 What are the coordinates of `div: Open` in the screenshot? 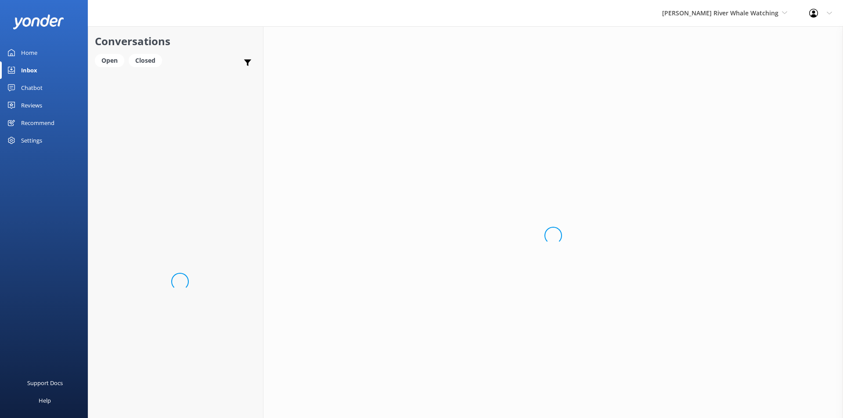 It's located at (109, 61).